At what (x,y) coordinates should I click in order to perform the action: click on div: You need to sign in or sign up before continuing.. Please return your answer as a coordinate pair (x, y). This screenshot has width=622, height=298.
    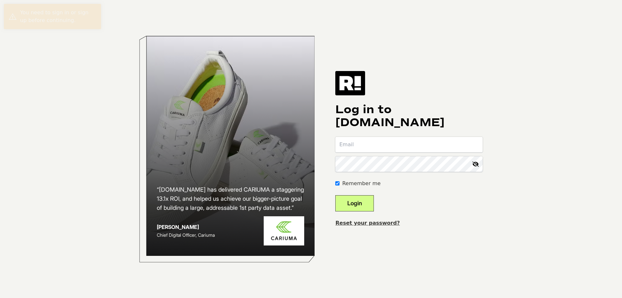
    Looking at the image, I should click on (58, 17).